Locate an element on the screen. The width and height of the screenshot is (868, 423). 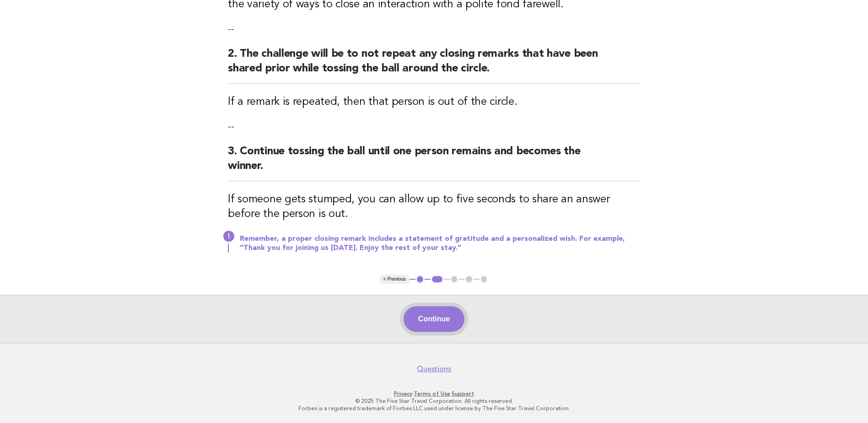
a: Terms of Use is located at coordinates (432, 394).